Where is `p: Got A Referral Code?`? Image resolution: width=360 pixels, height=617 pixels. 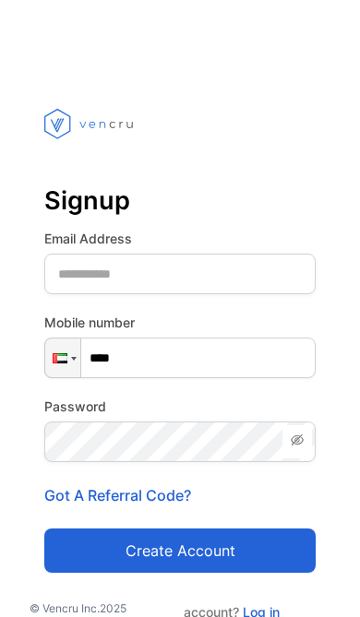
p: Got A Referral Code? is located at coordinates (180, 495).